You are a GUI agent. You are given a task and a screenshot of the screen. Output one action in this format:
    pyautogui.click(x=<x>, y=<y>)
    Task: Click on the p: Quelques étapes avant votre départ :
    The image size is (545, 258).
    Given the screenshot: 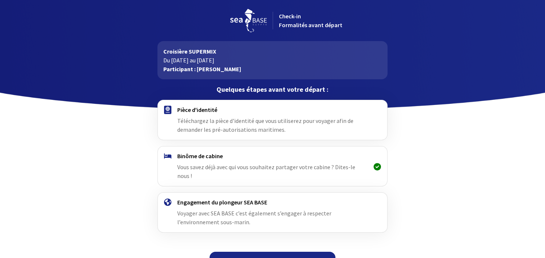 What is the action you would take?
    pyautogui.click(x=273, y=90)
    